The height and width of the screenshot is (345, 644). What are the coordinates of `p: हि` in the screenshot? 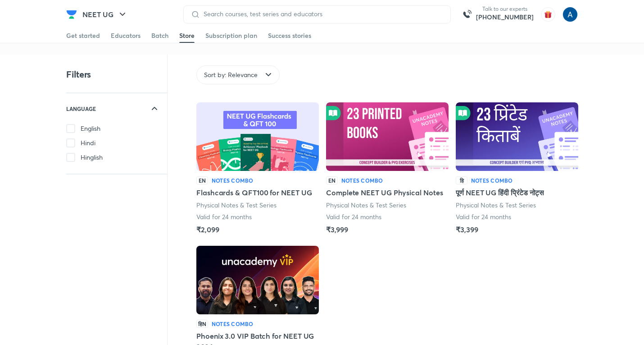 It's located at (462, 180).